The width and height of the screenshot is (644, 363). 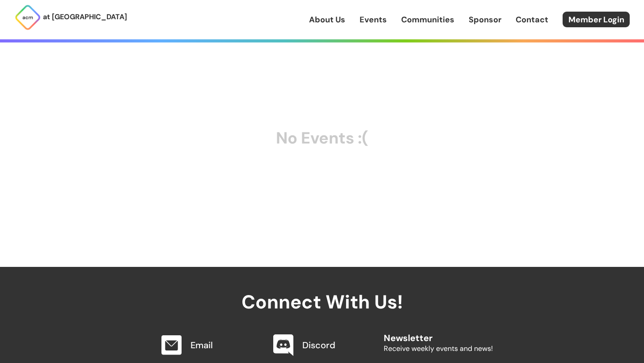 What do you see at coordinates (171, 345) in the screenshot?
I see `img: Email` at bounding box center [171, 345].